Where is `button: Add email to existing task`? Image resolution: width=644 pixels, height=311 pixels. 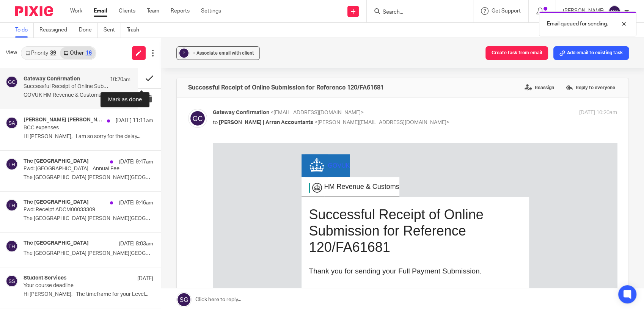
button: Add email to existing task is located at coordinates (591, 53).